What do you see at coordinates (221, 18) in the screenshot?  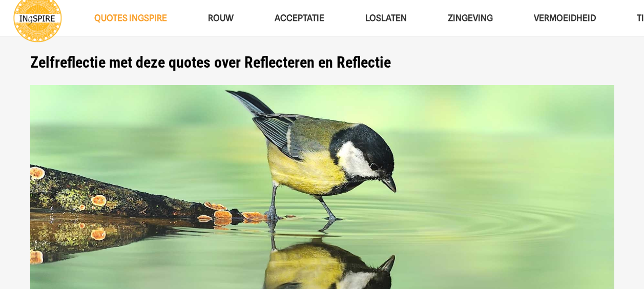 I see `span: ROUW` at bounding box center [221, 18].